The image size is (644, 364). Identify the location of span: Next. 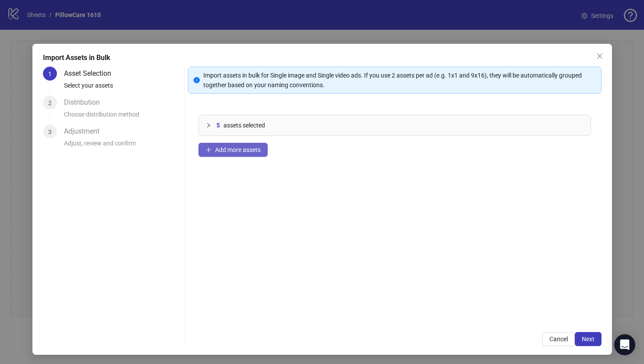
(588, 339).